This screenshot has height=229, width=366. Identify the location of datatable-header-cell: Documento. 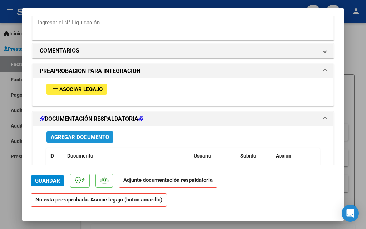
(128, 156).